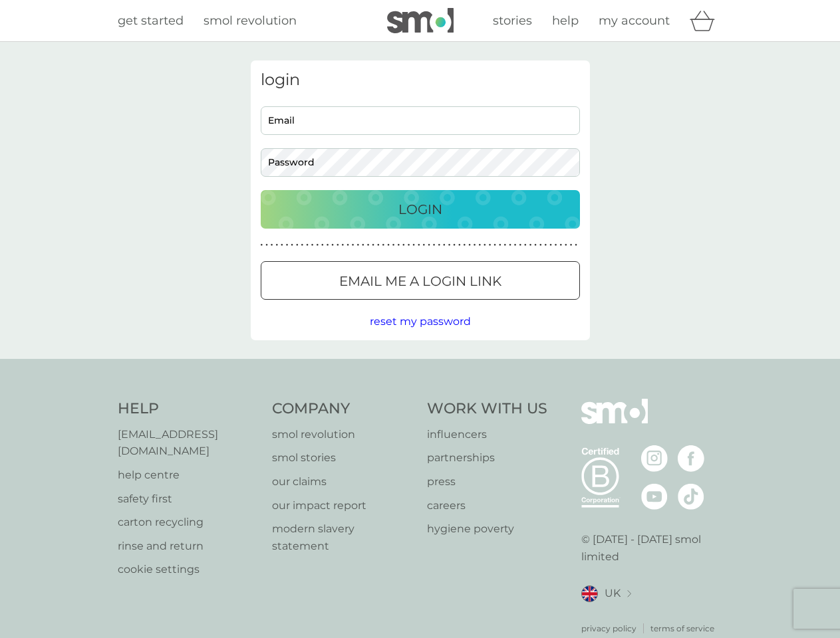  What do you see at coordinates (343, 537) in the screenshot?
I see `a: modern slavery statement` at bounding box center [343, 537].